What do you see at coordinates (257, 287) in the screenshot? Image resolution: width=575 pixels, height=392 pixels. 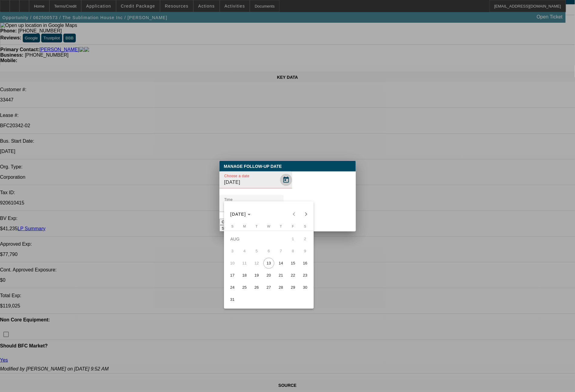 I see `span: 26` at bounding box center [257, 287].